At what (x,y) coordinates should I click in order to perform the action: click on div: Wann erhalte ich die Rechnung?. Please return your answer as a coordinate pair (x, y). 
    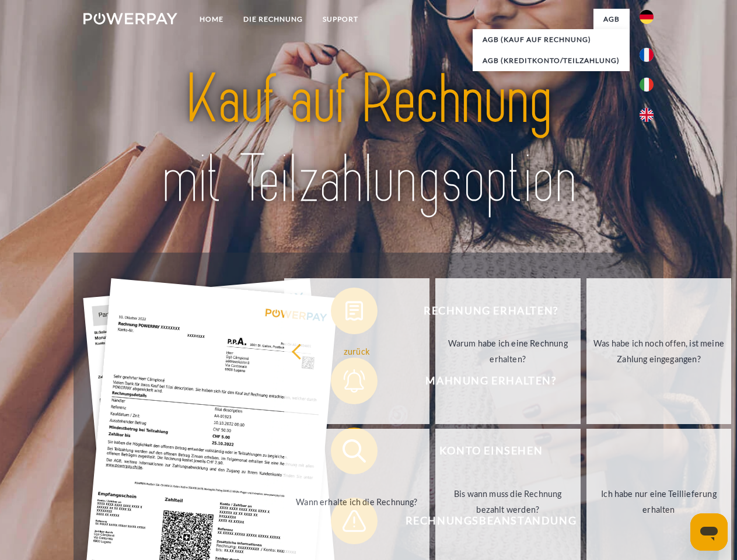
    Looking at the image, I should click on (357, 501).